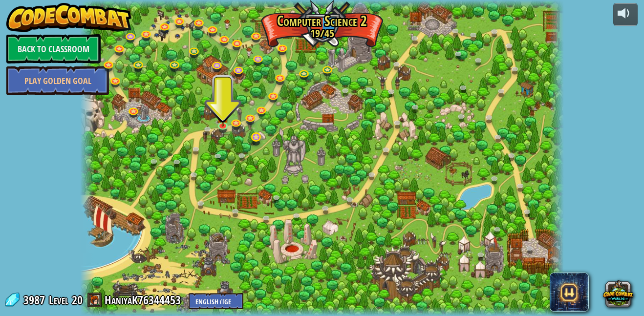  What do you see at coordinates (626, 14) in the screenshot?
I see `button: Adjust volume` at bounding box center [626, 14].